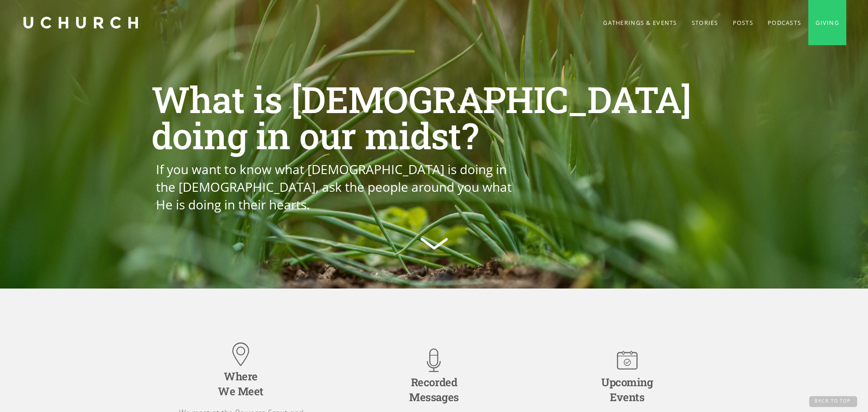 This screenshot has height=412, width=868. Describe the element at coordinates (241, 384) in the screenshot. I see `div: Where We Meet` at that location.